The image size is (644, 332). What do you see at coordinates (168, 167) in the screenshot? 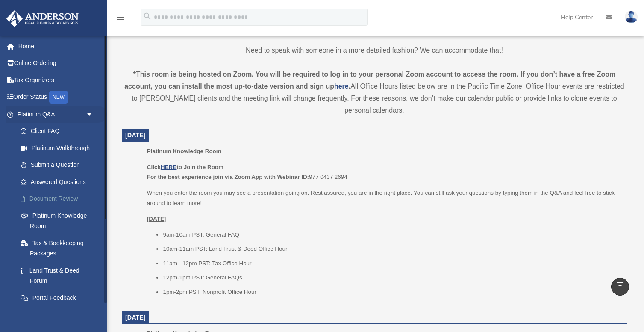
I see `u: HERE` at bounding box center [168, 167].